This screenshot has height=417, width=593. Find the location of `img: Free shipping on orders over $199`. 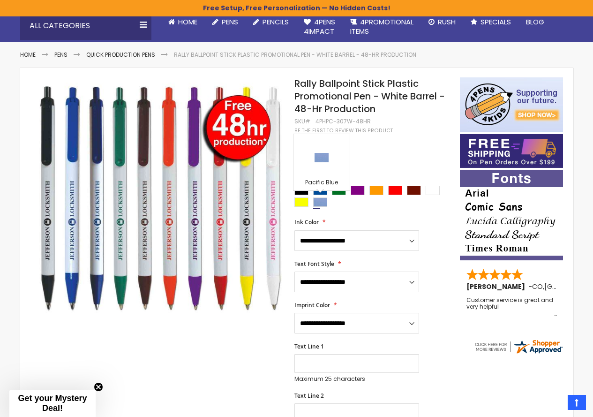

img: Free shipping on orders over $199 is located at coordinates (511, 151).